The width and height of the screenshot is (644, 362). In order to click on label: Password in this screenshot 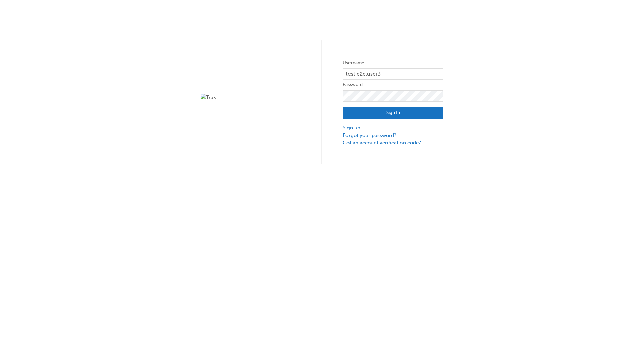, I will do `click(393, 85)`.